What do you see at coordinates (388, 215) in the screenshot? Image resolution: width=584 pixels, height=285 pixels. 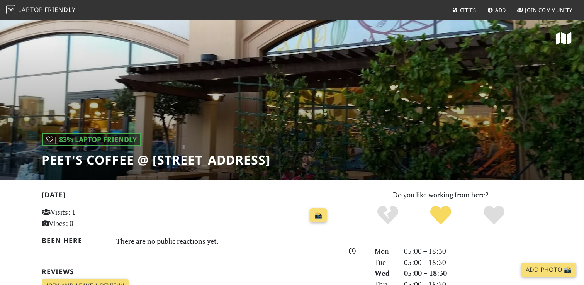 I see `div: No` at bounding box center [388, 215].